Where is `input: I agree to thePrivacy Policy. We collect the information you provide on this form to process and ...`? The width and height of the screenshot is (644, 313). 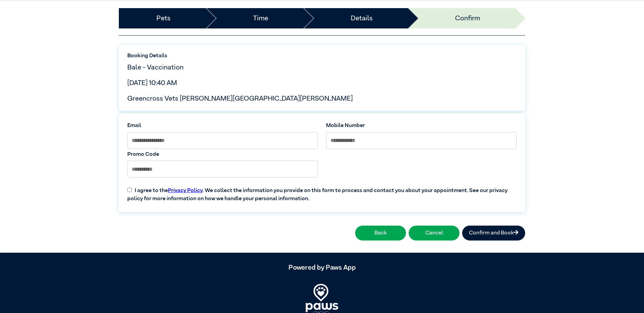
input: I agree to thePrivacy Policy. We collect the information you provide on this form to process and ... is located at coordinates (129, 190).